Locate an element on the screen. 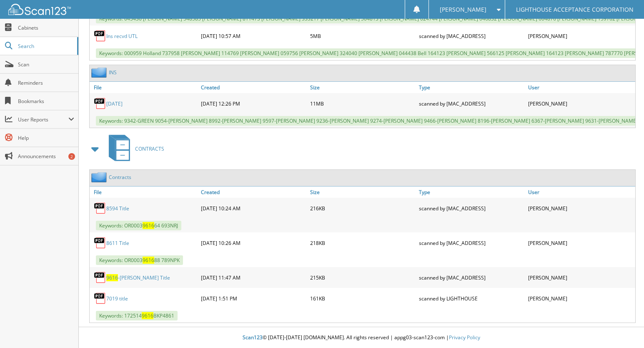 The height and width of the screenshot is (348, 644). span: Help is located at coordinates (46, 137).